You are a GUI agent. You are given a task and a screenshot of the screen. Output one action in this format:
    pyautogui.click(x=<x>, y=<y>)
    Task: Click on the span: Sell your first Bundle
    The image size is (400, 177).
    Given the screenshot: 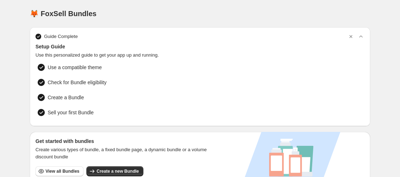 What is the action you would take?
    pyautogui.click(x=71, y=113)
    